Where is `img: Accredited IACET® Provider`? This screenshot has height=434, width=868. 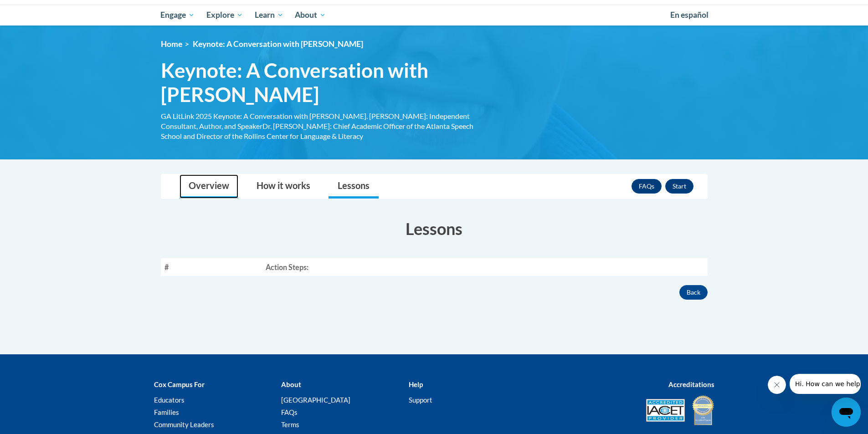
img: Accredited IACET® Provider is located at coordinates (665, 411).